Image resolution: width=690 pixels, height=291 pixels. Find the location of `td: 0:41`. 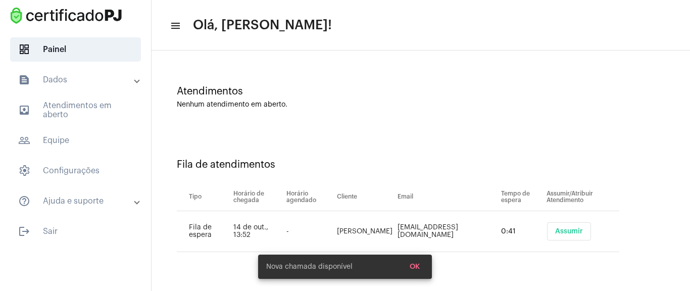

td: 0:41 is located at coordinates (521, 231).